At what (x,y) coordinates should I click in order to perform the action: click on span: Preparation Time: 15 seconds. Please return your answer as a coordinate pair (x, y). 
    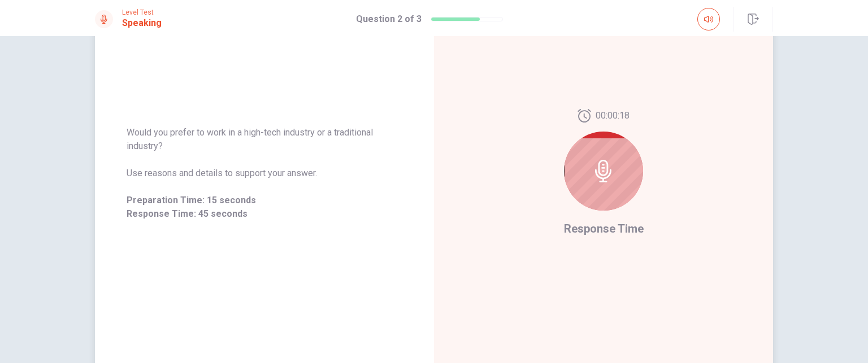
    Looking at the image, I should click on (264, 201).